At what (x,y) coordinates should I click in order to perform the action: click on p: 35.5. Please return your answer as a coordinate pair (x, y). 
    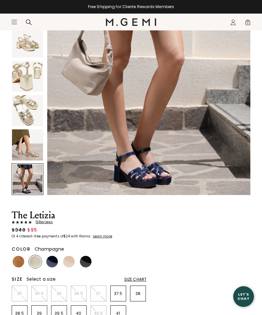
    Looking at the image, I should click on (39, 294).